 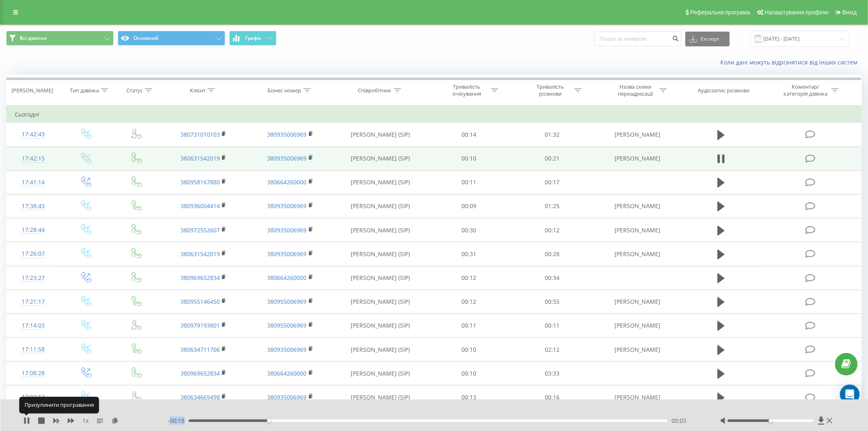 What do you see at coordinates (178, 420) in the screenshot?
I see `span: - 00:18` at bounding box center [178, 420].